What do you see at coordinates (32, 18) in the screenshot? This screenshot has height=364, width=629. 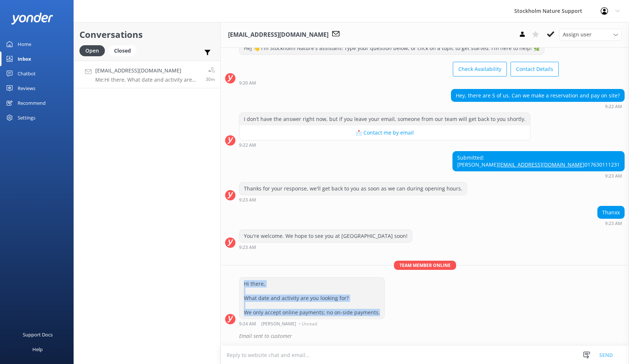 I see `img: yonder-white-logo.png` at bounding box center [32, 18].